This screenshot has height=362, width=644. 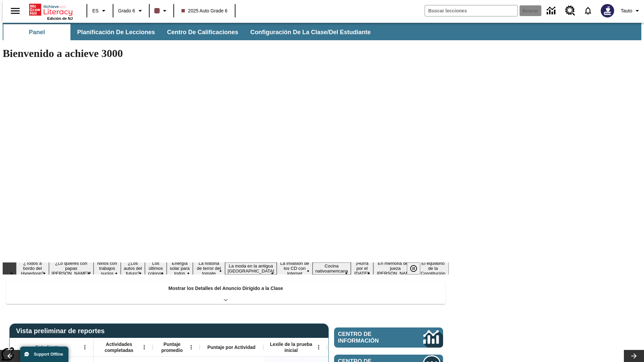 I want to click on button: Diapositiva 8 La moda en la antigua Roma, so click(x=251, y=268).